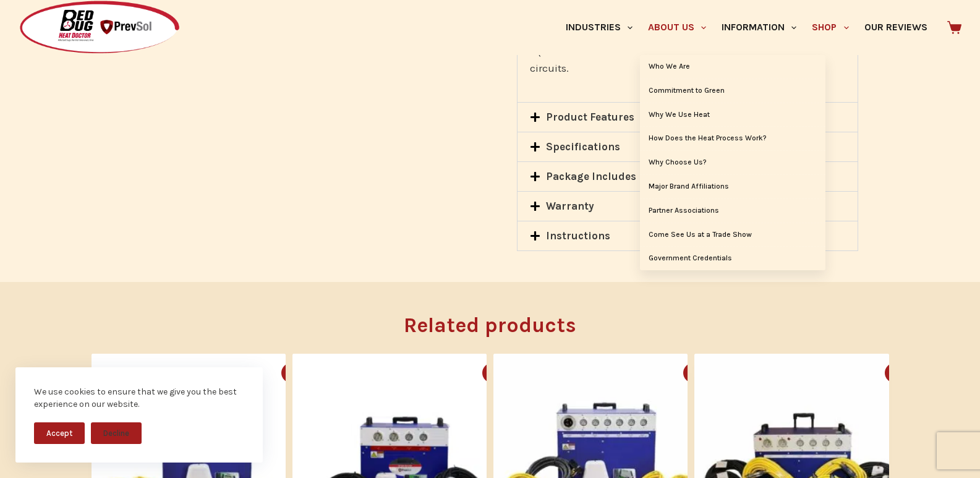 This screenshot has height=478, width=980. Describe the element at coordinates (732, 187) in the screenshot. I see `a: Major Brand Affiliations` at that location.